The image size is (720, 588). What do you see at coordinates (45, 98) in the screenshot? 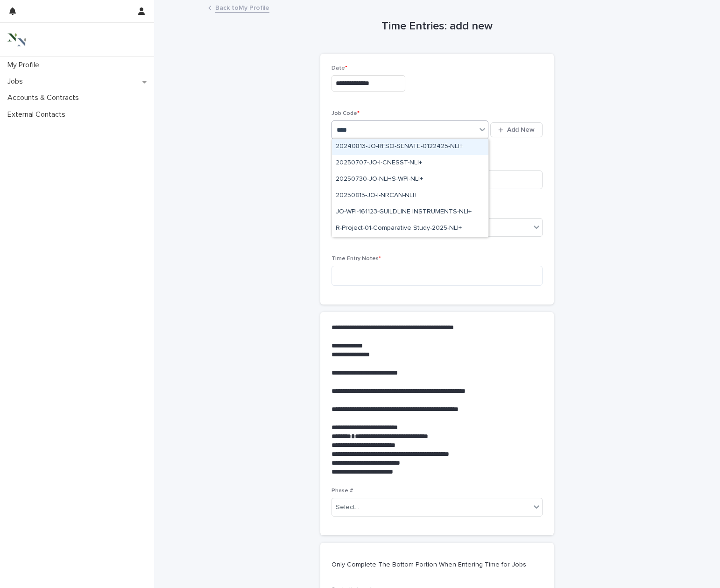
I see `p: Accounts & Contracts` at bounding box center [45, 98].